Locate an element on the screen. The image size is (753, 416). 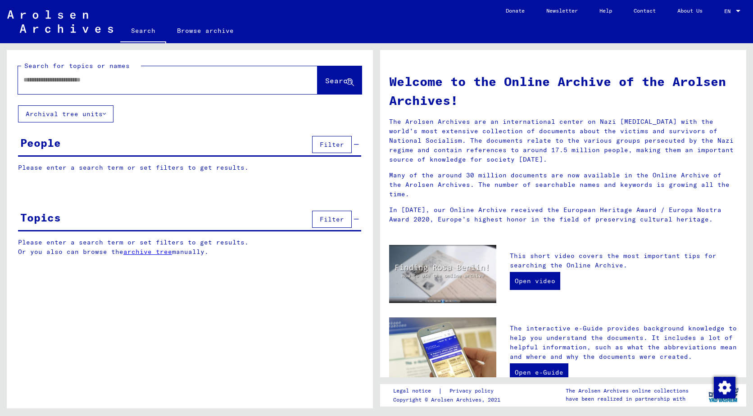
p: Please enter a search term or set filters to get results. is located at coordinates (189, 167).